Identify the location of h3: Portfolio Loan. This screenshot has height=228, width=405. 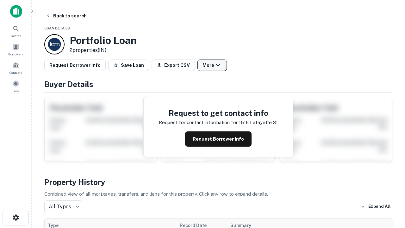
(103, 41).